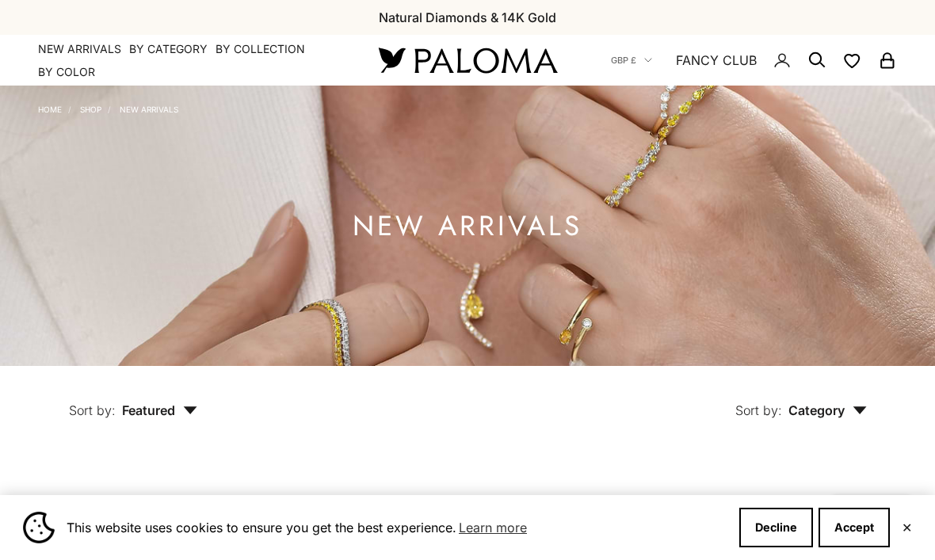 Image resolution: width=935 pixels, height=560 pixels. Describe the element at coordinates (397, 528) in the screenshot. I see `span: This website uses cookies to ensure you get the best experience.` at that location.